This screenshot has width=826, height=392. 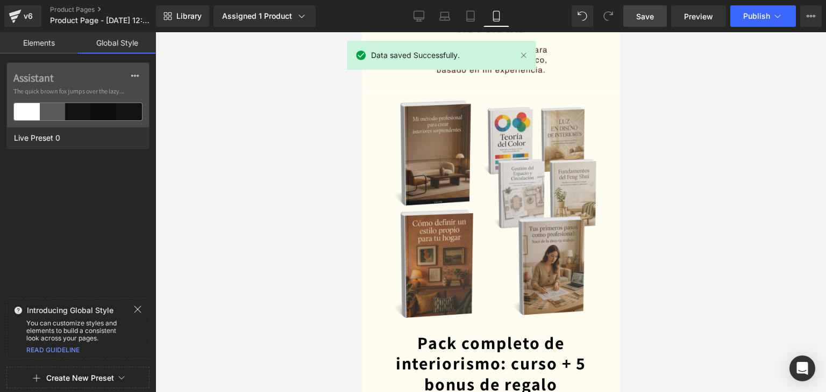 What do you see at coordinates (698, 16) in the screenshot?
I see `a: Preview` at bounding box center [698, 16].